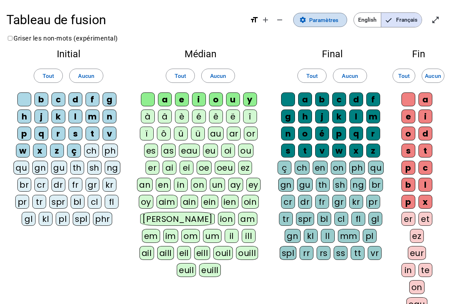  Describe the element at coordinates (227, 218) in the screenshot. I see `div: ion` at that location.